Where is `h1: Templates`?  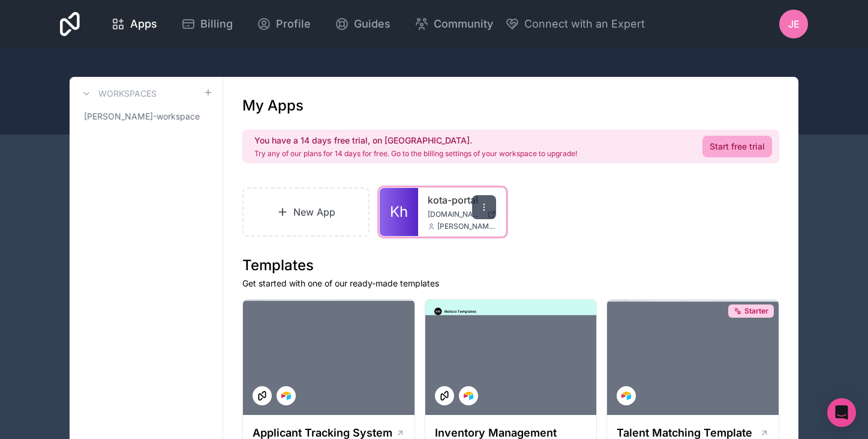
h1: Templates is located at coordinates (510, 265).